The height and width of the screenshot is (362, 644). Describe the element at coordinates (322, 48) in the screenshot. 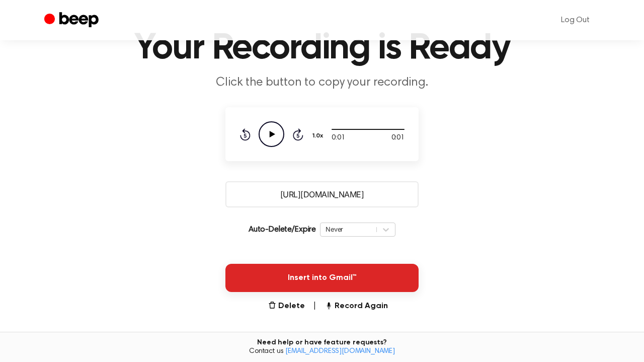

I see `h1: Your Recording is Ready` at that location.